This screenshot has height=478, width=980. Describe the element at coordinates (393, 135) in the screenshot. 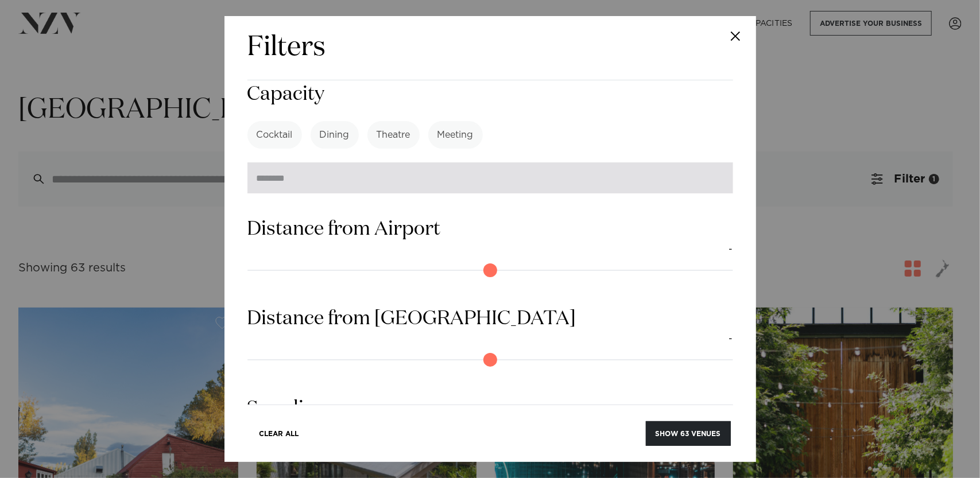

I see `label: Theatre` at that location.